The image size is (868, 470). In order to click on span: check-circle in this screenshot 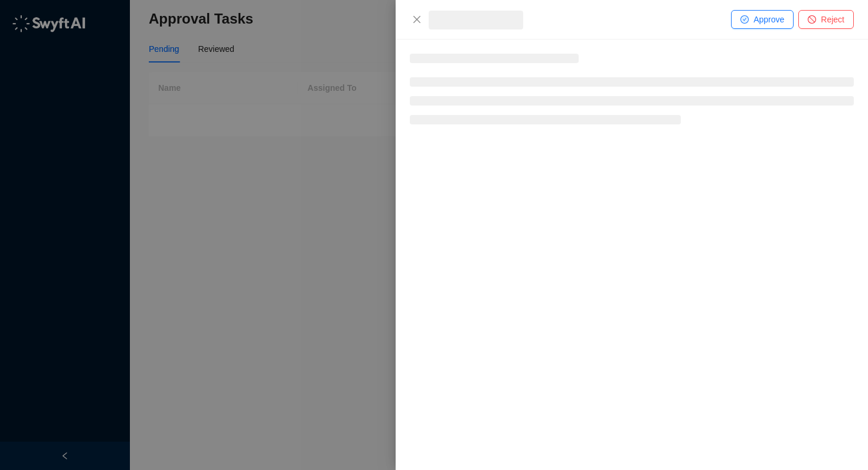, I will do `click(744, 19)`.